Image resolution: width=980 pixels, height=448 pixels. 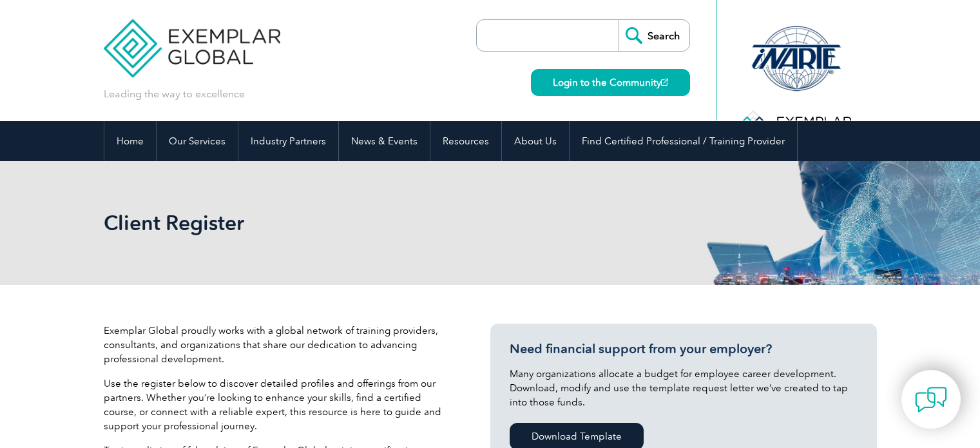 I want to click on a: Find Certified Professional / Training Provider, so click(x=683, y=142).